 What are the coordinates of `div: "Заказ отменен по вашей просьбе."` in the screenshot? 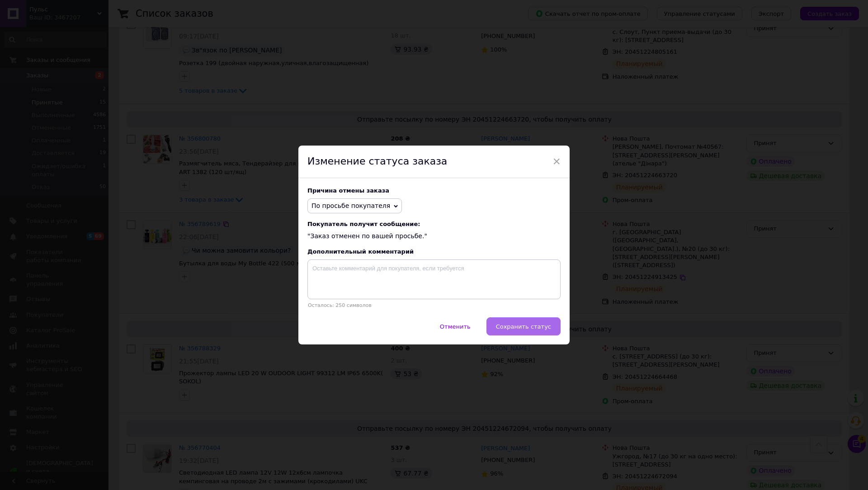 It's located at (434, 230).